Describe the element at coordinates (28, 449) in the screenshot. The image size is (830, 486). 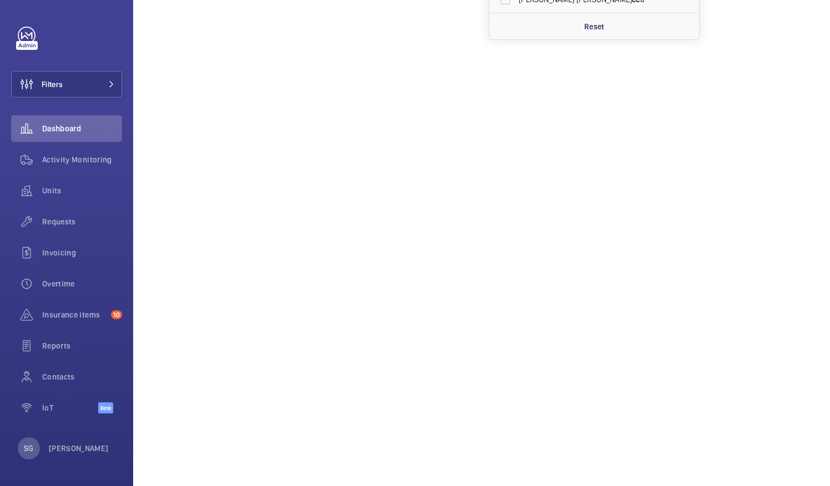
I see `p: SG` at that location.